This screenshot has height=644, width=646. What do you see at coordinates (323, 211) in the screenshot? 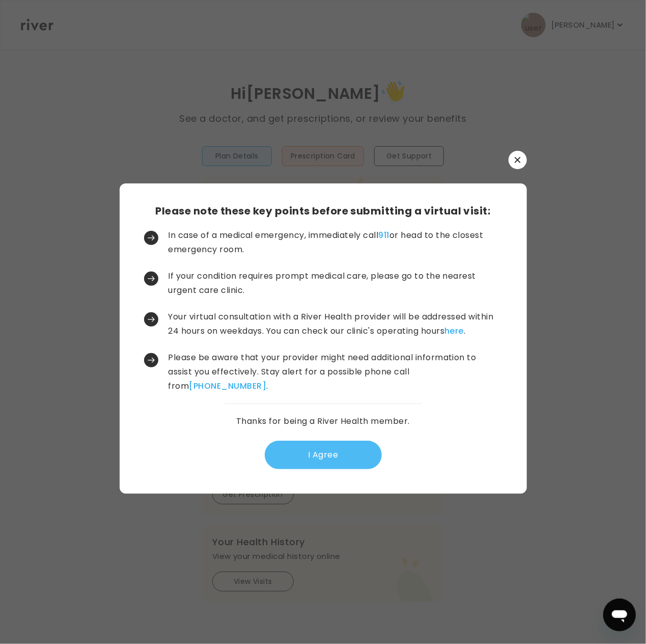
I see `h3: Please note these key points before submitting a virtual visit:` at bounding box center [323, 211].